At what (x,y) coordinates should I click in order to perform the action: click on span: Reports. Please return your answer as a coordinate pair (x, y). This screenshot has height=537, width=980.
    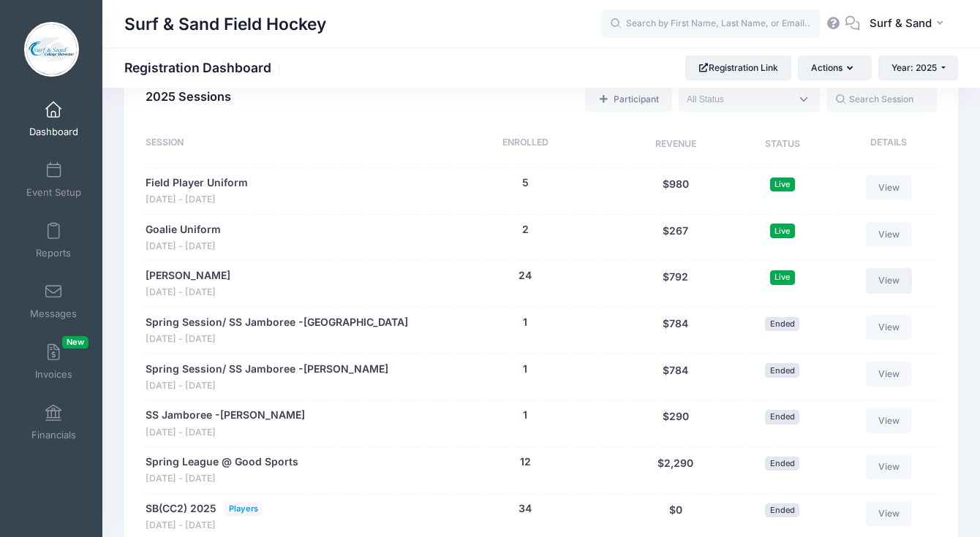
    Looking at the image, I should click on (53, 253).